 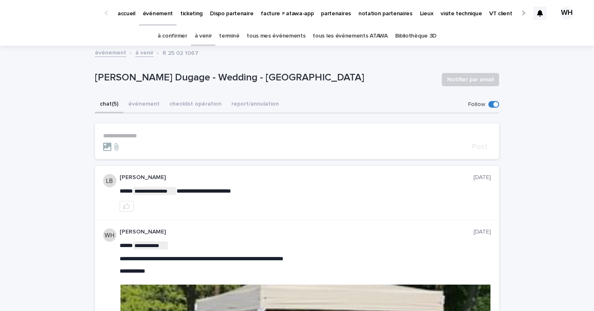 I want to click on button: chat (5), so click(x=109, y=105).